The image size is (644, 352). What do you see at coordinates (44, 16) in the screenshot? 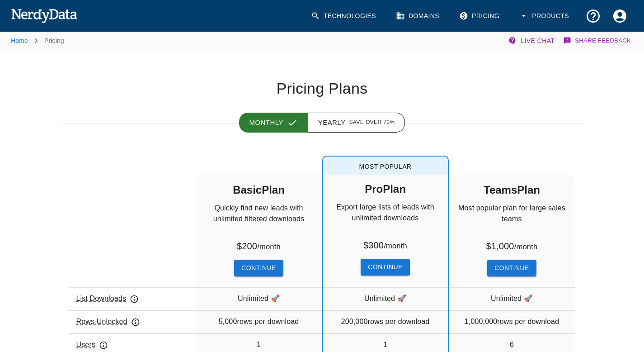
I see `img: NerdyData.com` at bounding box center [44, 16].